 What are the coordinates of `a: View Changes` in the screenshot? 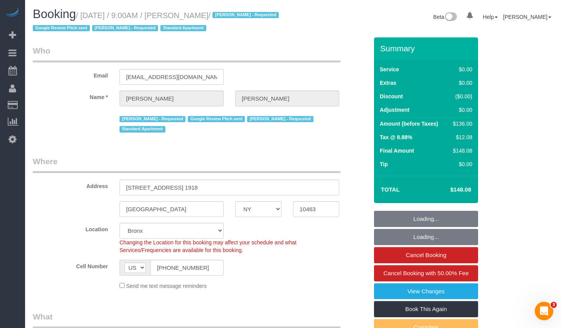 It's located at (426, 291).